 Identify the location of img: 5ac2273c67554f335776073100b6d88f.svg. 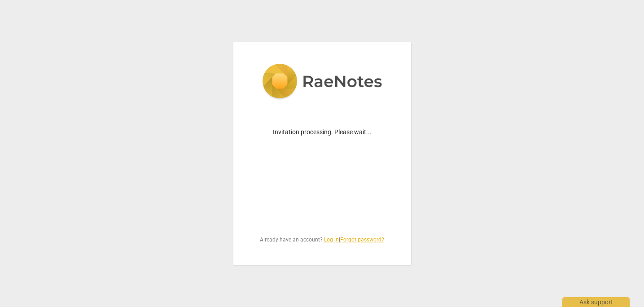
(322, 82).